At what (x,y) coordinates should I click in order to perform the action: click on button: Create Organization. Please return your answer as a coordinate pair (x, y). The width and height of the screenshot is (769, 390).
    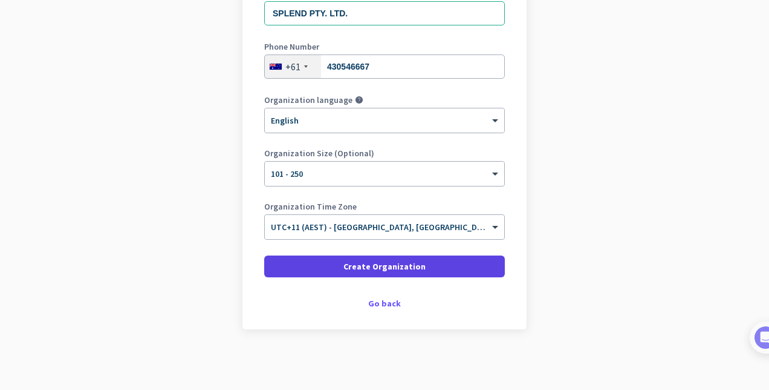
    Looking at the image, I should click on (385, 266).